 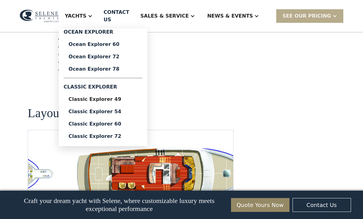 What do you see at coordinates (45, 113) in the screenshot?
I see `h2: Layout` at bounding box center [45, 113].